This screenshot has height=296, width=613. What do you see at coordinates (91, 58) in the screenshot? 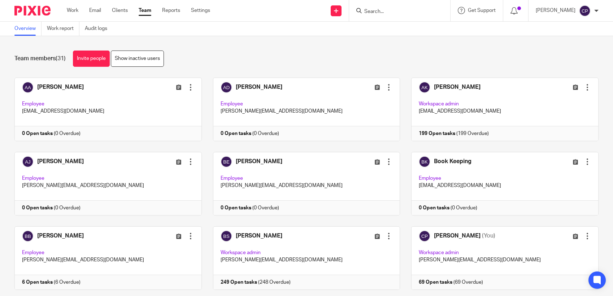
I see `a: Invite people` at bounding box center [91, 58].